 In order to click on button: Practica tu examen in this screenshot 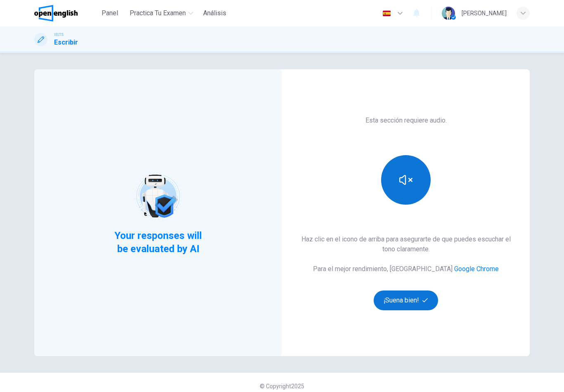, I will do `click(161, 13)`.